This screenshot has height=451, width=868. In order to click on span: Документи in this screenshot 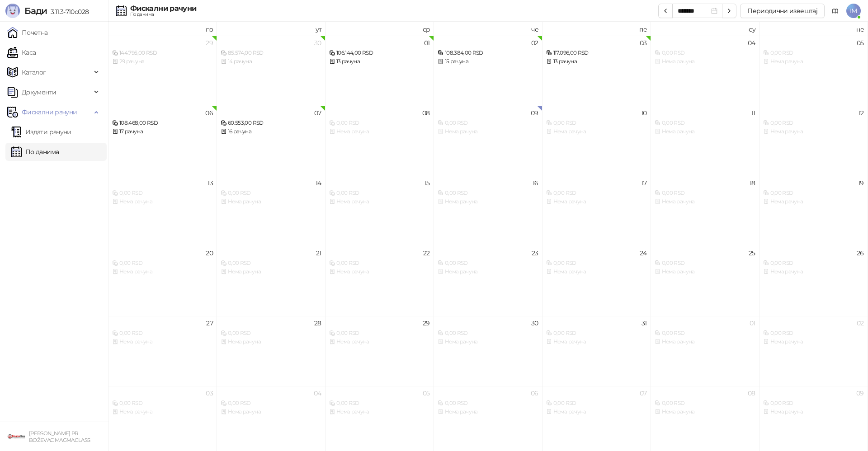, I will do `click(39, 92)`.